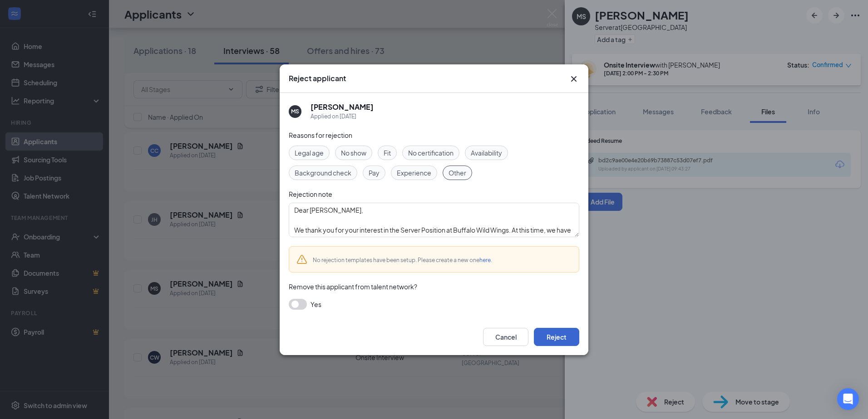  What do you see at coordinates (302, 260) in the screenshot?
I see `svg: Warning` at bounding box center [302, 260].